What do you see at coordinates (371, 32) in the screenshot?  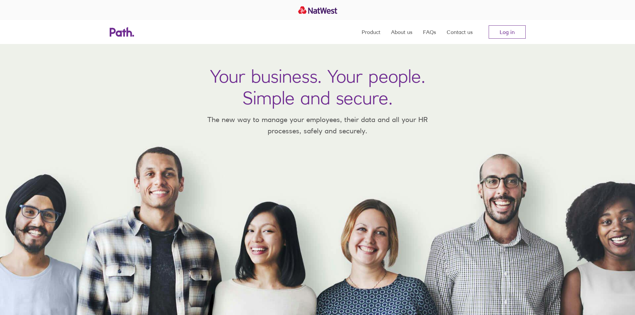 I see `a: Product` at bounding box center [371, 32].